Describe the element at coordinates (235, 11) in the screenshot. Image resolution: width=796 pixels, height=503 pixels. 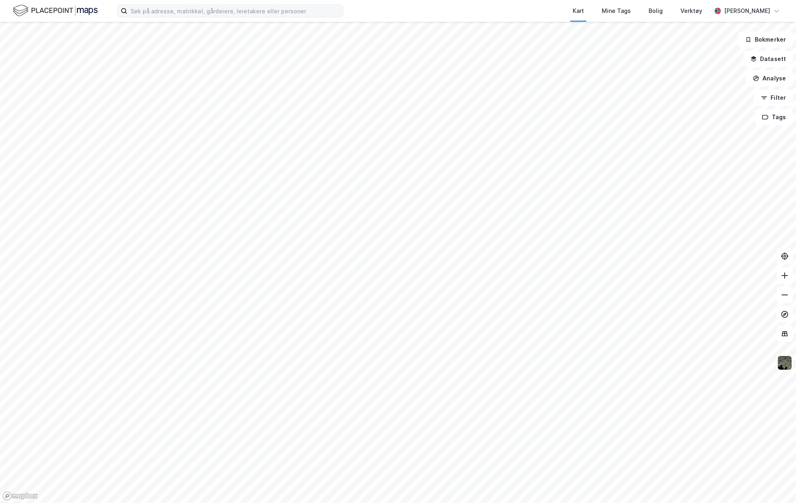
I see `input: Søk på adresse, matrikkel, gårdeiere, leietakere eller personer` at that location.